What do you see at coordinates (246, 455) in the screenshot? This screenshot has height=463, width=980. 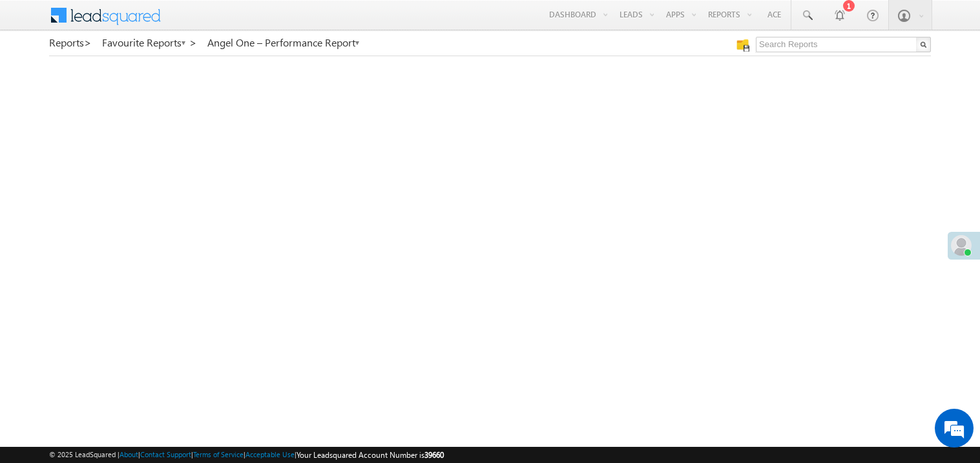 I see `span: © 2025 LeadSquared | | | | |` at bounding box center [246, 455].